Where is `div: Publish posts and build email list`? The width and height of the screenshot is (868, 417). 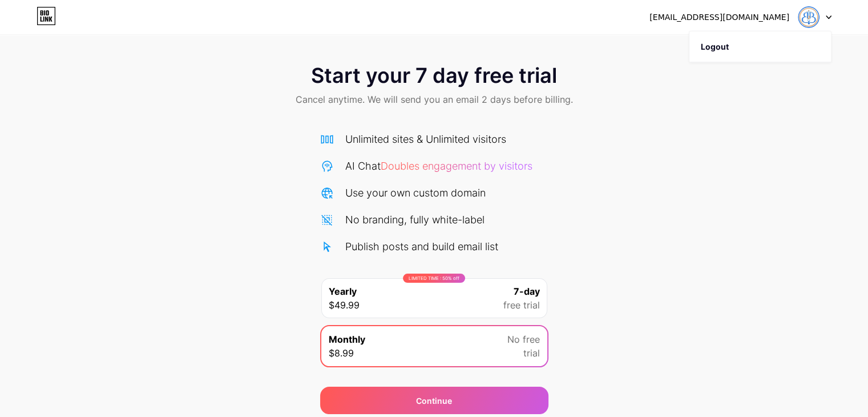 div: Publish posts and build email list is located at coordinates (422, 246).